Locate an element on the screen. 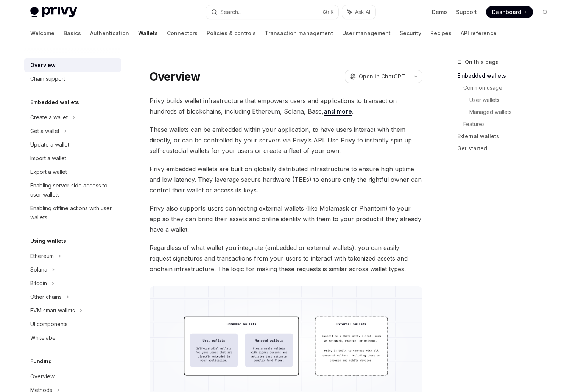 This screenshot has height=392, width=581. div: Import a wallet is located at coordinates (48, 158).